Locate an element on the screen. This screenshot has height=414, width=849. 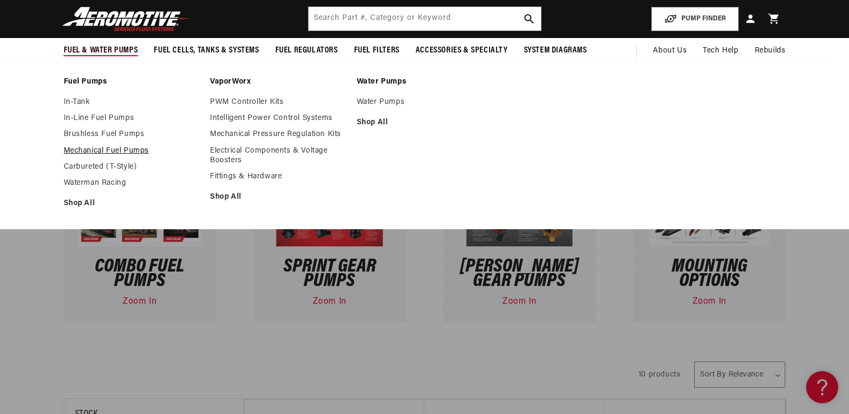
a: Fittings & Hardware is located at coordinates (278, 177).